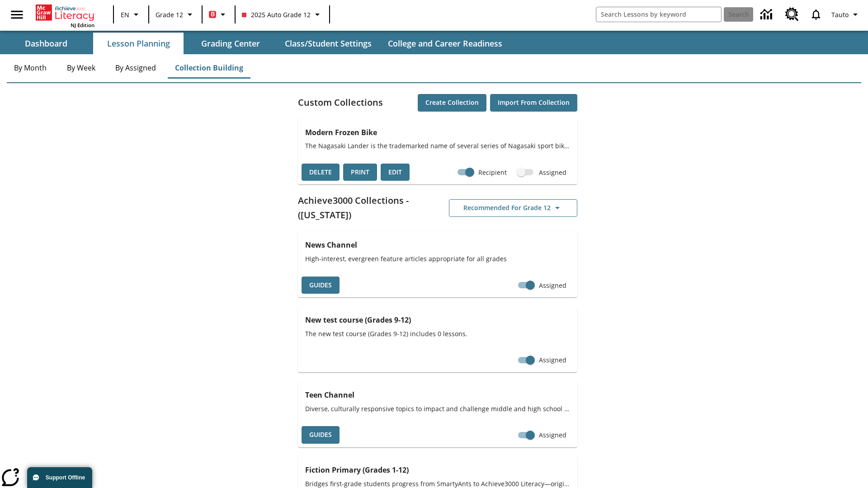 This screenshot has height=488, width=868. Describe the element at coordinates (60, 478) in the screenshot. I see `button: Support Offline` at that location.